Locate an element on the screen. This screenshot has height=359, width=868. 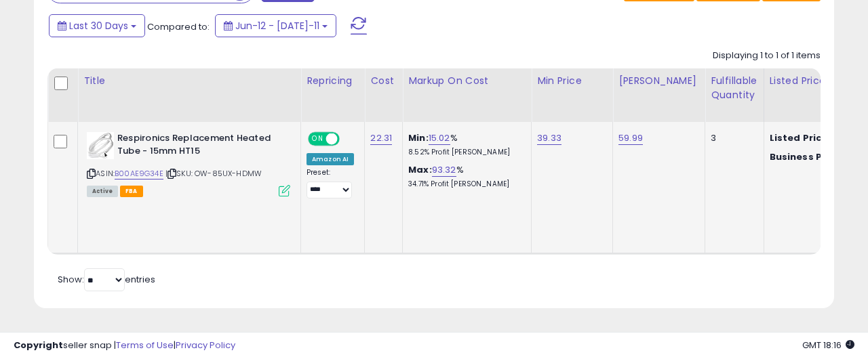
span: OFF is located at coordinates (348, 139).